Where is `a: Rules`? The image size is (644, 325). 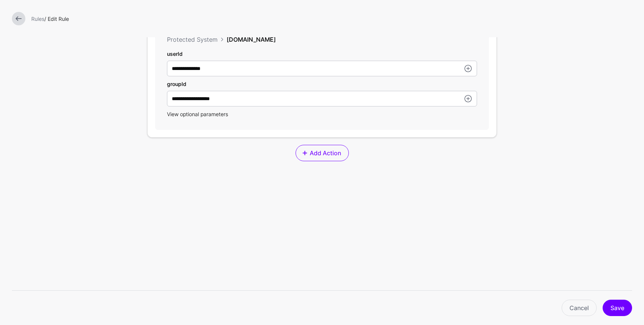
a: Rules is located at coordinates (37, 19).